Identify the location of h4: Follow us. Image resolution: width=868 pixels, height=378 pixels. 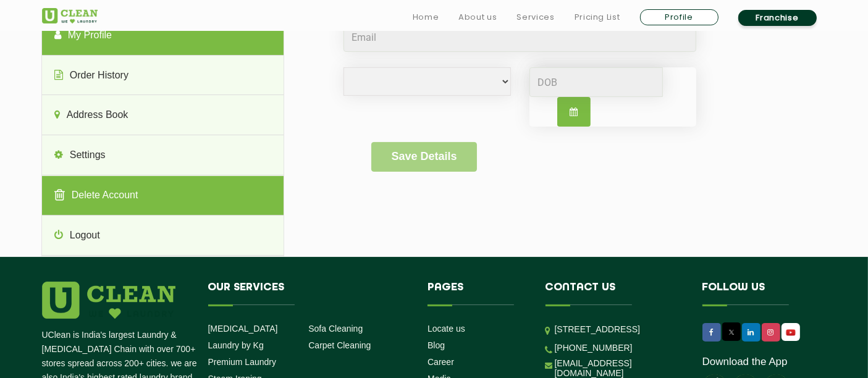
(757, 293).